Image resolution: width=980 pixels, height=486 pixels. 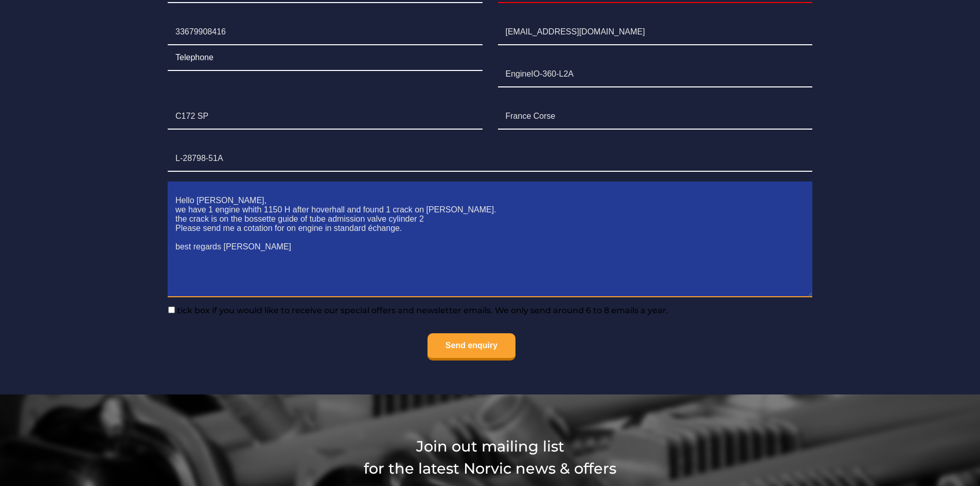 What do you see at coordinates (172, 309) in the screenshot?
I see `input: tick box if you would like to receive our special offers and newsletter emails. We only send arou...` at bounding box center [172, 309].